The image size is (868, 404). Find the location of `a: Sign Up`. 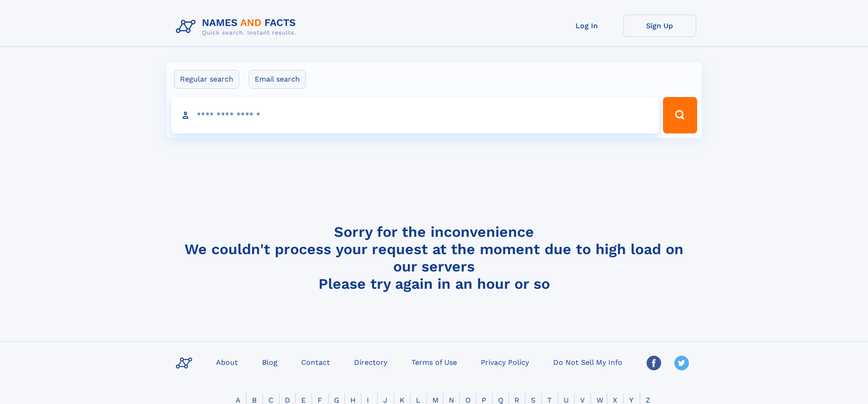

a: Sign Up is located at coordinates (660, 25).